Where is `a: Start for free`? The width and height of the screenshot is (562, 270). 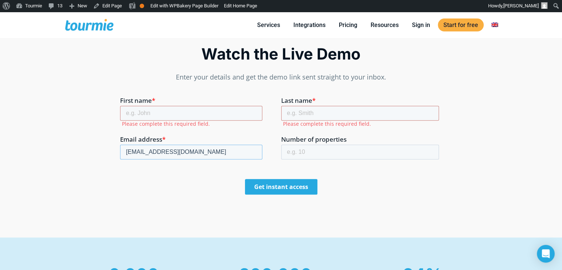 a: Start for free is located at coordinates (461, 25).